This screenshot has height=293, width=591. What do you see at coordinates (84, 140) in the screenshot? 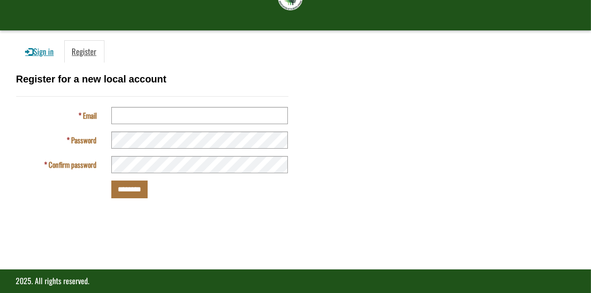
I see `span: Password` at bounding box center [84, 140].